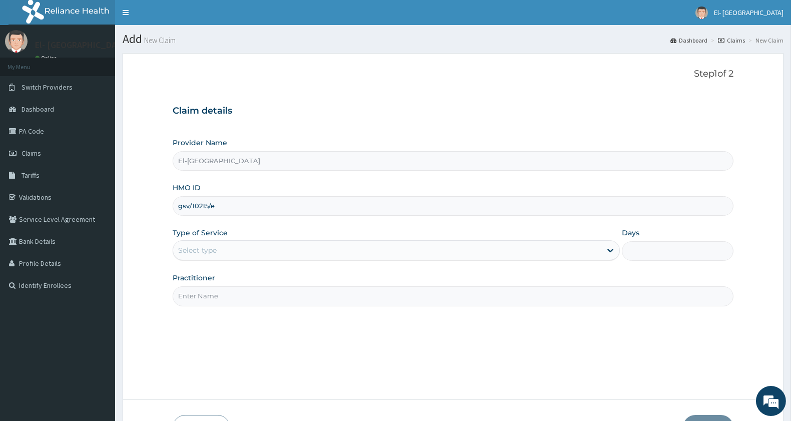 Image resolution: width=791 pixels, height=421 pixels. Describe the element at coordinates (630, 233) in the screenshot. I see `label: Days` at that location.